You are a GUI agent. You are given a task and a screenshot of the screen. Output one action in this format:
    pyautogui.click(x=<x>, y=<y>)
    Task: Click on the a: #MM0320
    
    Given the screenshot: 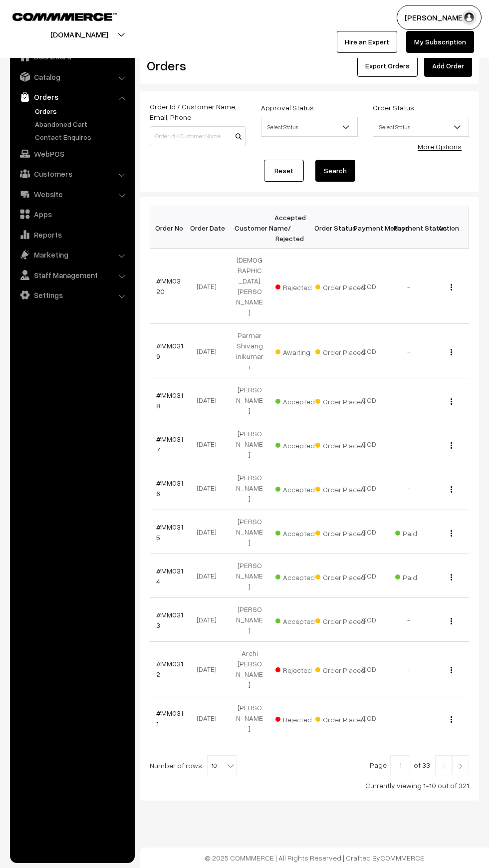 What is the action you would take?
    pyautogui.click(x=168, y=286)
    